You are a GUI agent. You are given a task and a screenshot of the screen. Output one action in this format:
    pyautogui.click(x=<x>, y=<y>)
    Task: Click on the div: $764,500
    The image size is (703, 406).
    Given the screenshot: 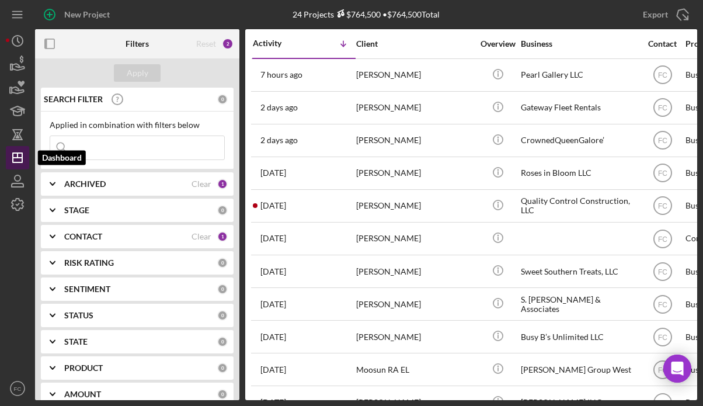 What is the action you would take?
    pyautogui.click(x=358, y=14)
    